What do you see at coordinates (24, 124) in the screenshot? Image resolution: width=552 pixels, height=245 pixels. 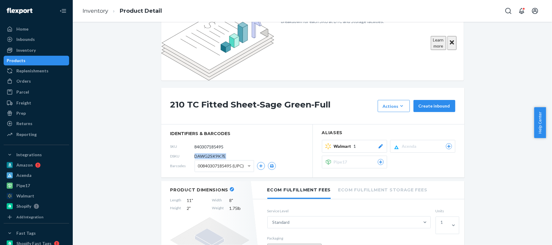 I see `div: Returns` at bounding box center [24, 124].